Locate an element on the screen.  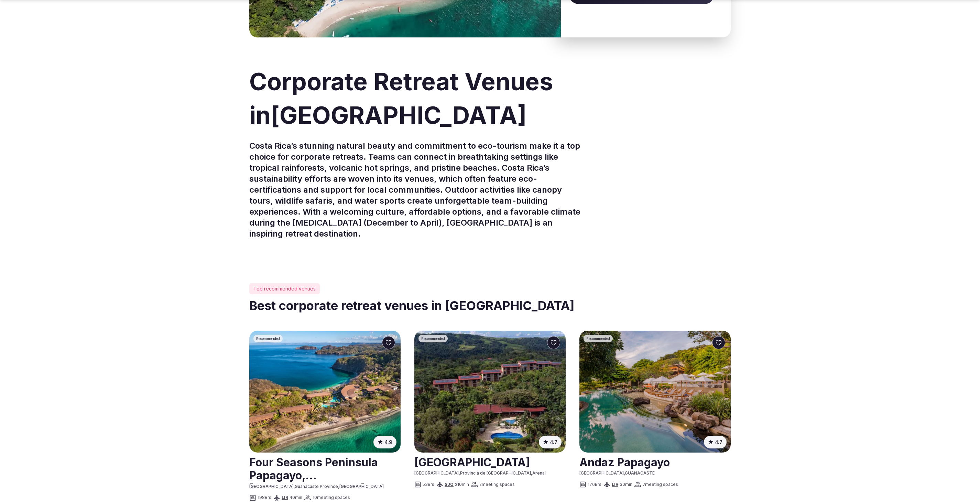
span: 10 meeting spaces is located at coordinates (331, 498).